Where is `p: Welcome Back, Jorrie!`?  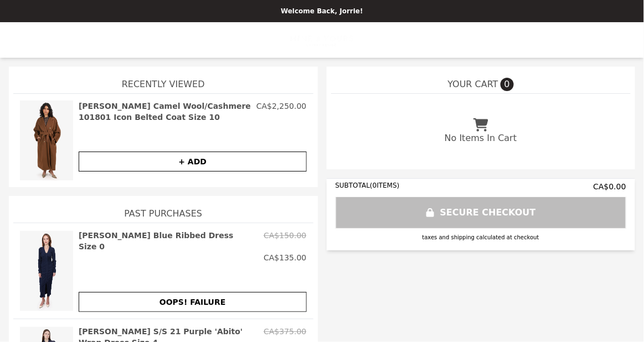 p: Welcome Back, Jorrie! is located at coordinates (322, 11).